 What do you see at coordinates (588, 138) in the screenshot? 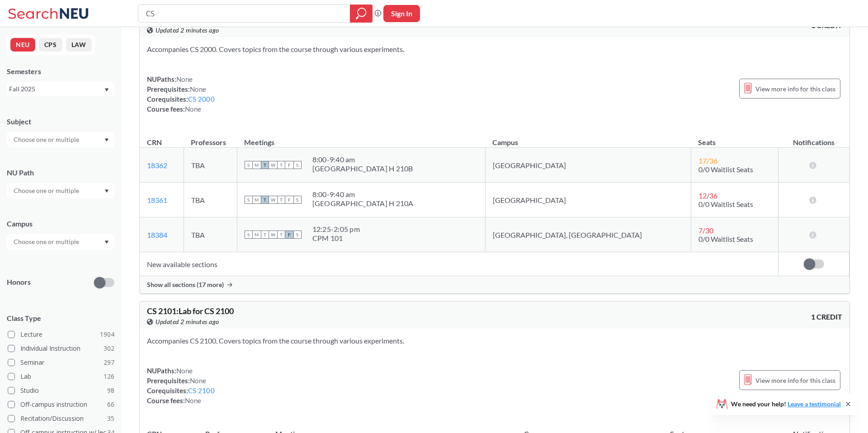
I see `th: Campus` at bounding box center [588, 138].